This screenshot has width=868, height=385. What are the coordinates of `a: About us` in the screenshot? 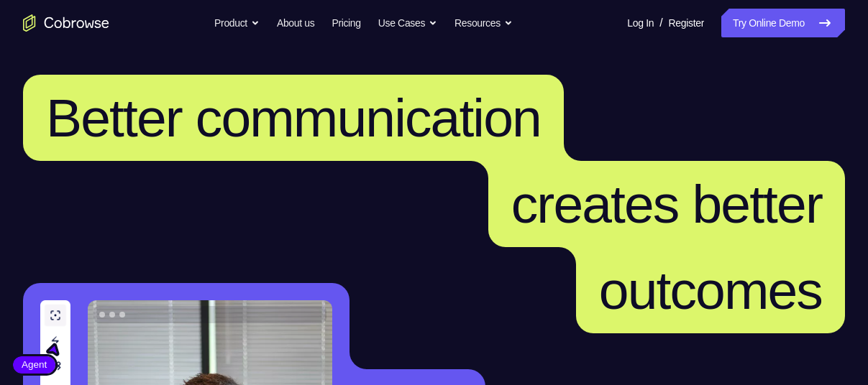 It's located at (295, 23).